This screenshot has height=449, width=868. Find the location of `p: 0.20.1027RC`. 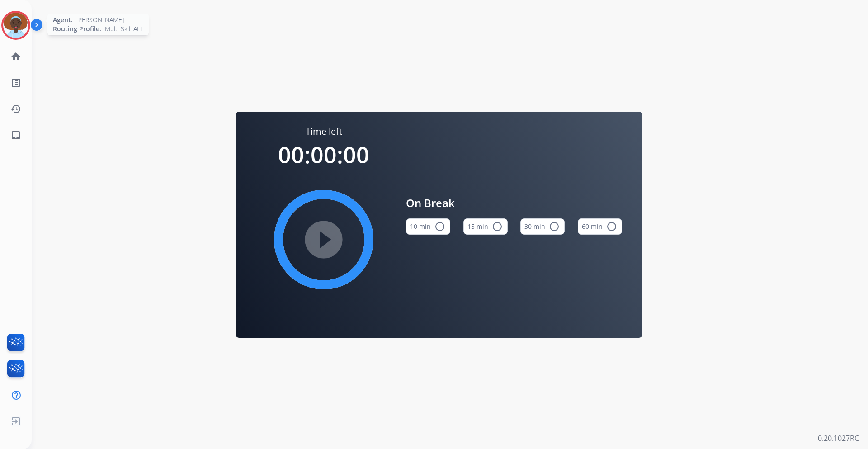

p: 0.20.1027RC is located at coordinates (838, 438).